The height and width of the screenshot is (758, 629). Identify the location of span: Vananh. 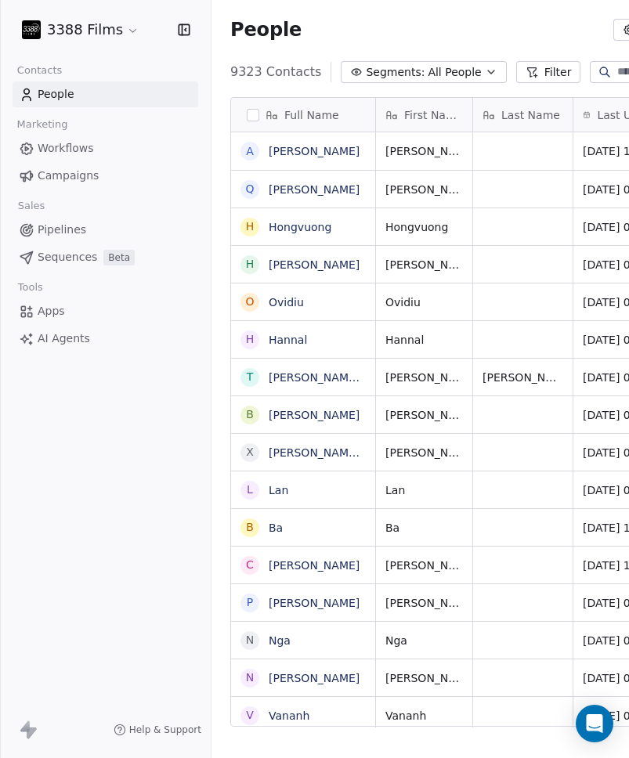
(423, 715).